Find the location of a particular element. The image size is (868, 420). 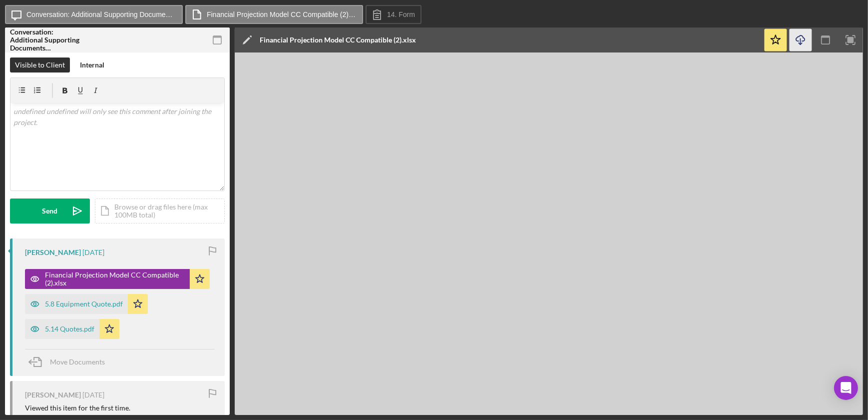

button: Visible to Client is located at coordinates (40, 65).